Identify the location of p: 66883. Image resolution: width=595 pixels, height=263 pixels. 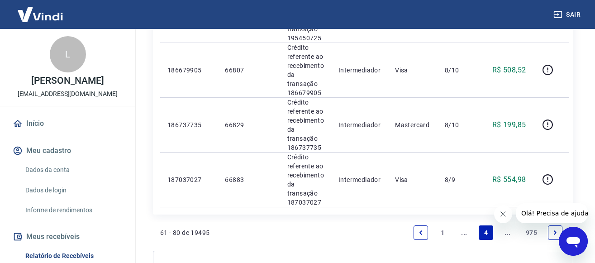
(248, 180).